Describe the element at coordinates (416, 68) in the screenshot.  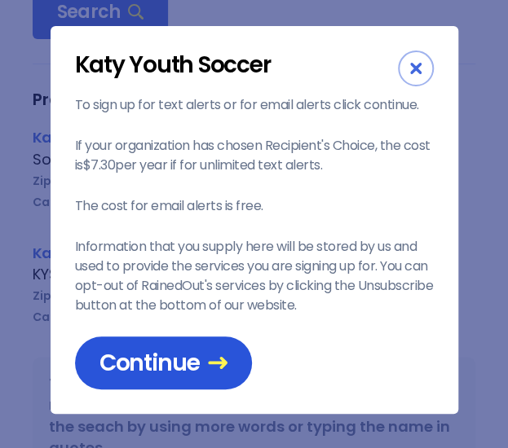
I see `div: Close` at that location.